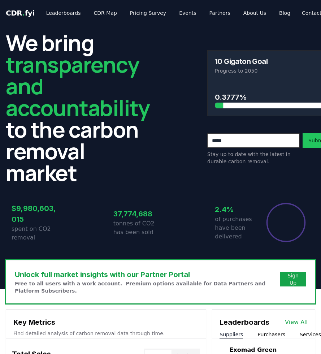 This screenshot has width=321, height=354. What do you see at coordinates (35, 233) in the screenshot?
I see `p: spent on CO2 removal` at bounding box center [35, 233].